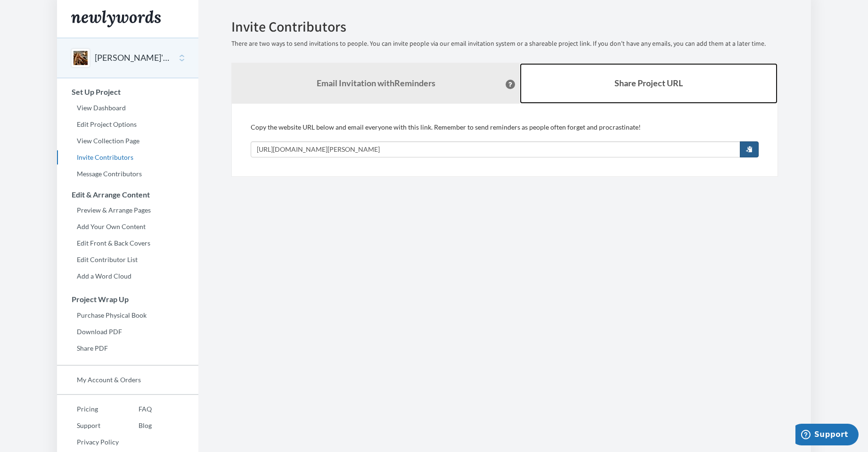 The width and height of the screenshot is (868, 452). I want to click on a: Pricing, so click(87, 409).